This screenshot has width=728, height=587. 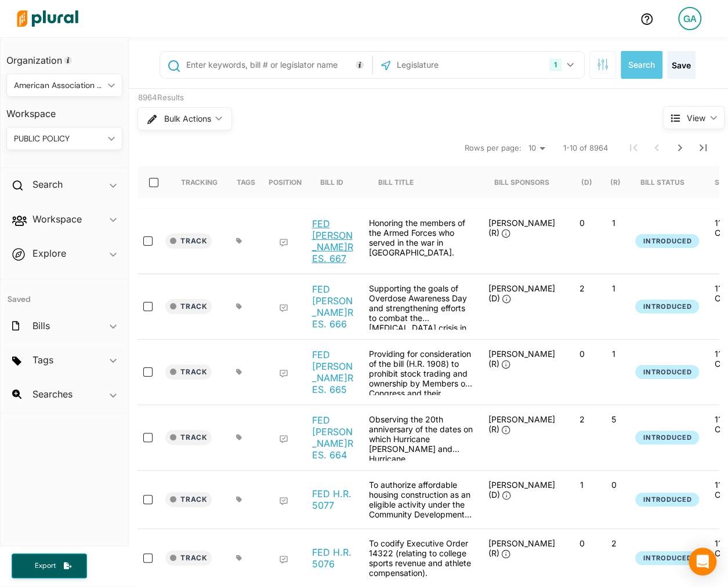 What do you see at coordinates (46, 566) in the screenshot?
I see `span: Export` at bounding box center [46, 566].